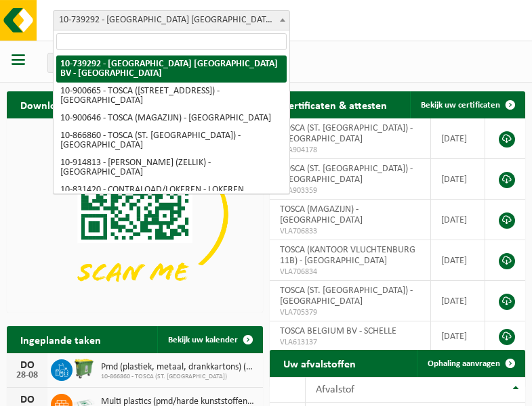 This screenshot has width=532, height=406. Describe the element at coordinates (178, 368) in the screenshot. I see `span: Pmd (plastiek, metaal, drankkartons) (bedrijven)` at that location.